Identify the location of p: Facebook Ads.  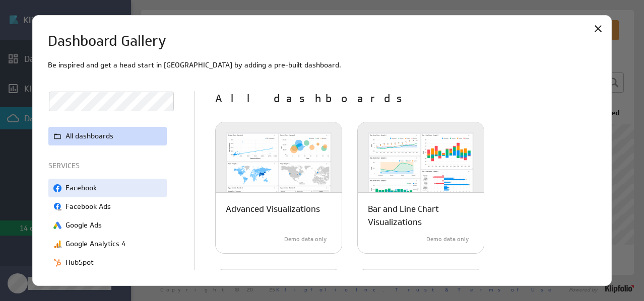
(88, 206).